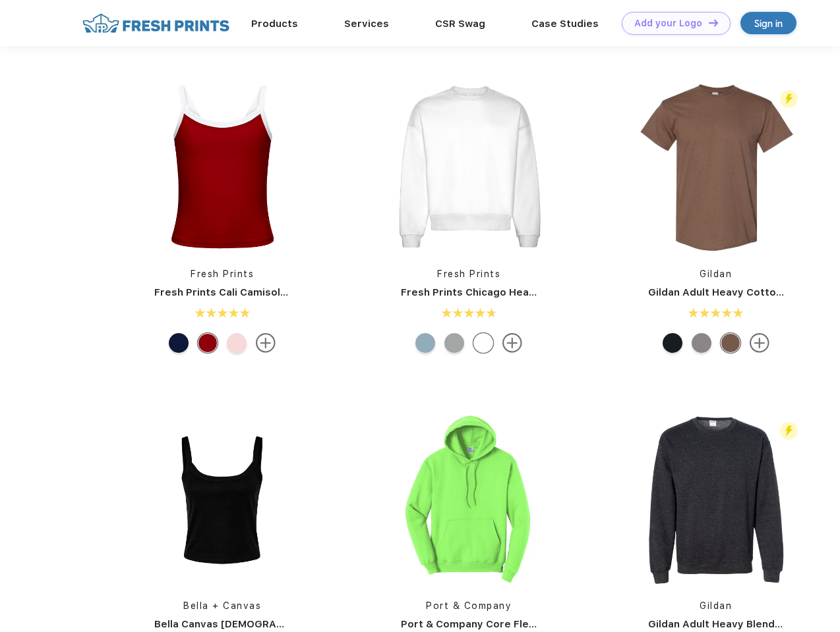  Describe the element at coordinates (734, 293) in the screenshot. I see `a: Gildan Adult Heavy Cotton T-Shirt` at that location.